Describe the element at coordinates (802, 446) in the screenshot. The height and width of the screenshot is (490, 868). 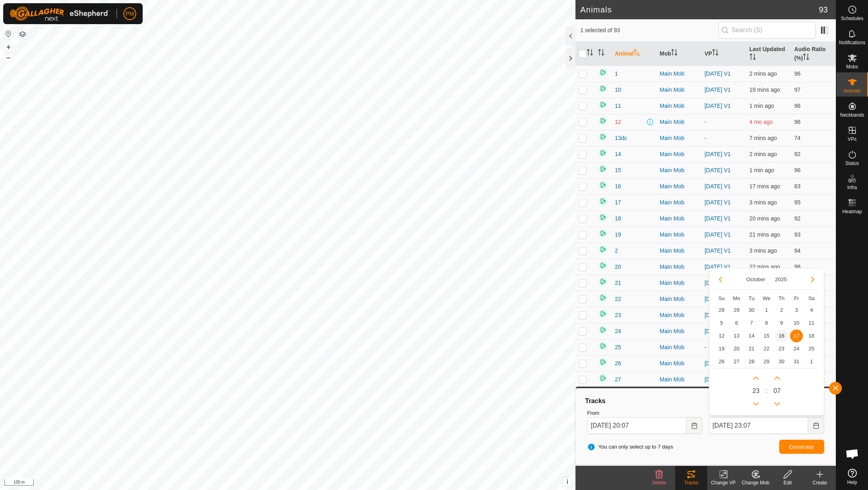
I see `button: Generate` at that location.